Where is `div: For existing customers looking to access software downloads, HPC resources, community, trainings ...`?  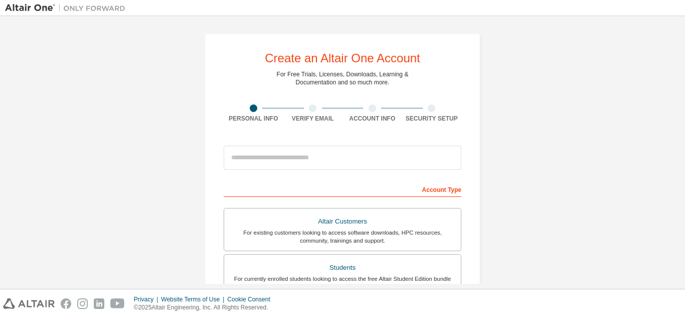
div: For existing customers looking to access software downloads, HPC resources, community, trainings ... is located at coordinates (343, 236).